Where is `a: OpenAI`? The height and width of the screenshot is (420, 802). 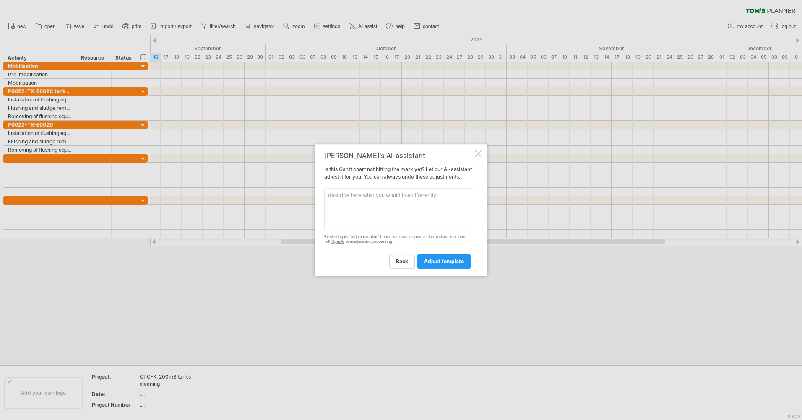
a: OpenAI is located at coordinates (338, 241).